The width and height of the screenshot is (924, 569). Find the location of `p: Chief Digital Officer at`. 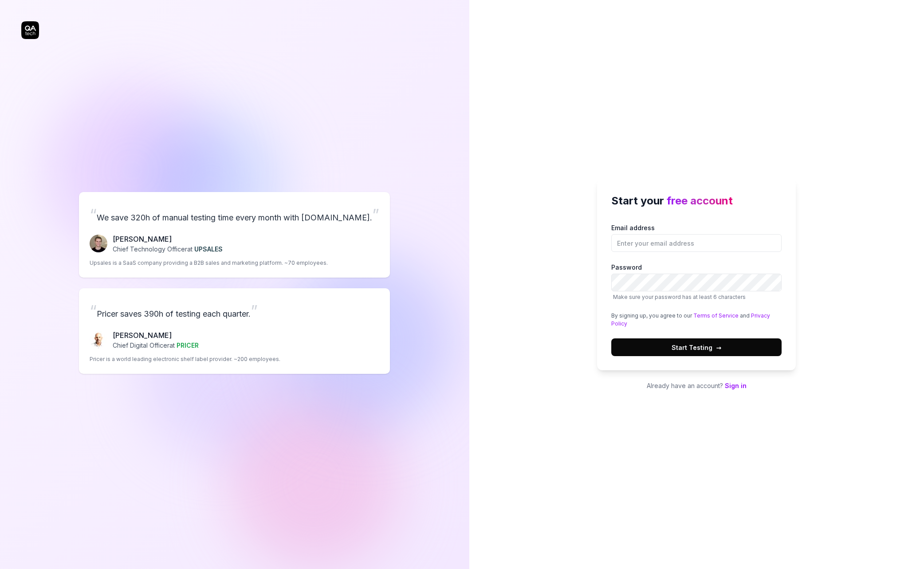

p: Chief Digital Officer at is located at coordinates (156, 345).